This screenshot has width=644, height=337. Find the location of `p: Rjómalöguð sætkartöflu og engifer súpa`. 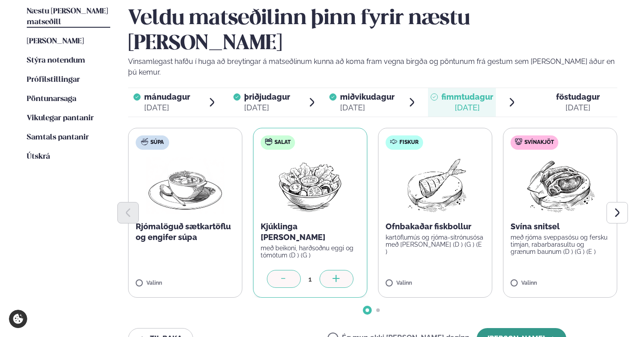

p: Rjómalöguð sætkartöflu og engifer súpa is located at coordinates (185, 232).